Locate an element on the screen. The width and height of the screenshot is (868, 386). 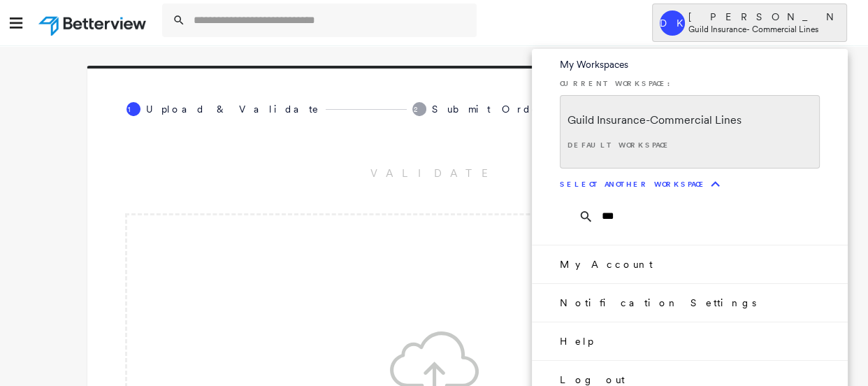
span: Help is located at coordinates (576, 341).